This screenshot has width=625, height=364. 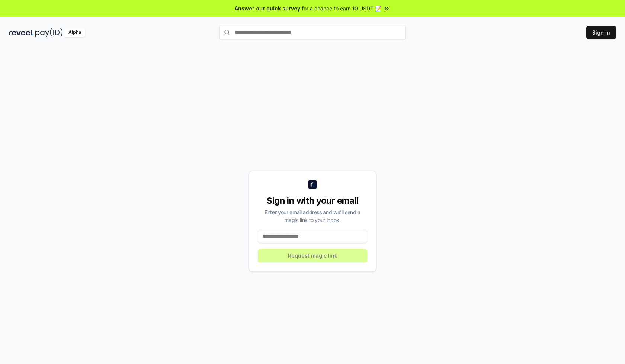 I want to click on span: for a chance to earn 10 USDT 📝, so click(x=341, y=8).